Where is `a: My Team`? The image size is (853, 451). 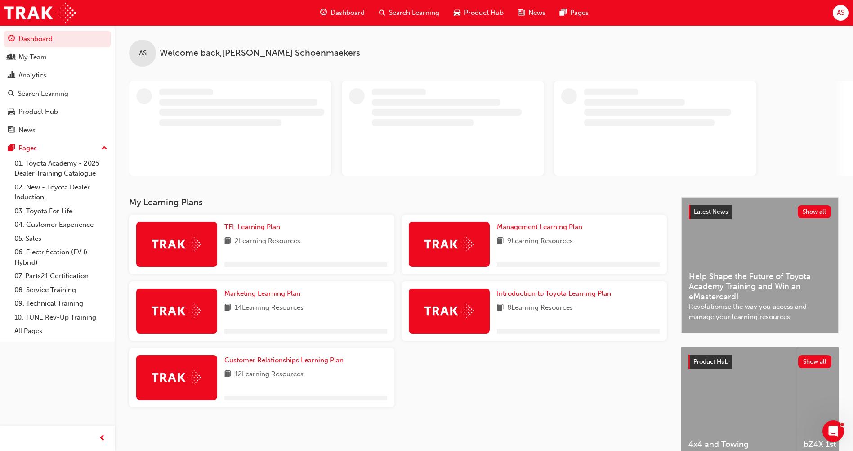 a: My Team is located at coordinates (57, 57).